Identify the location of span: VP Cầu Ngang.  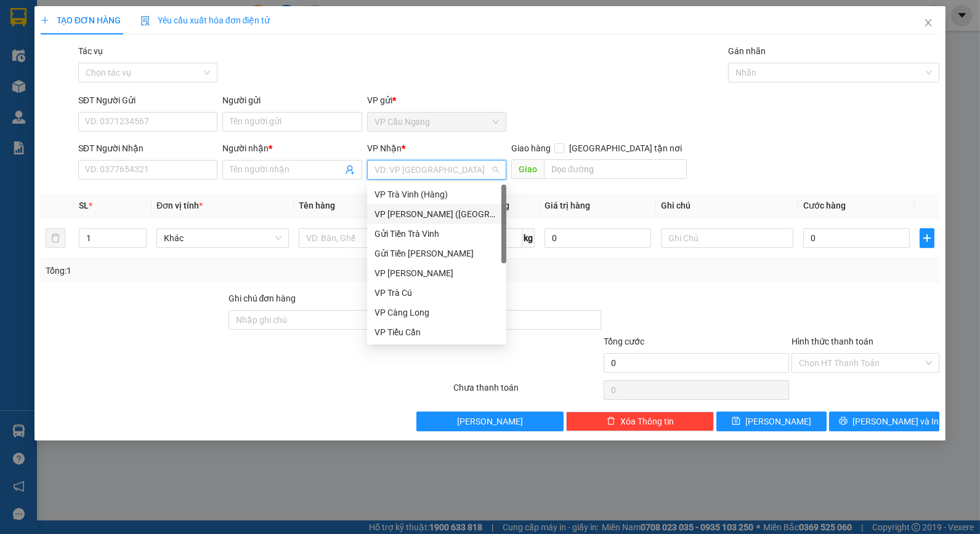
(437, 122).